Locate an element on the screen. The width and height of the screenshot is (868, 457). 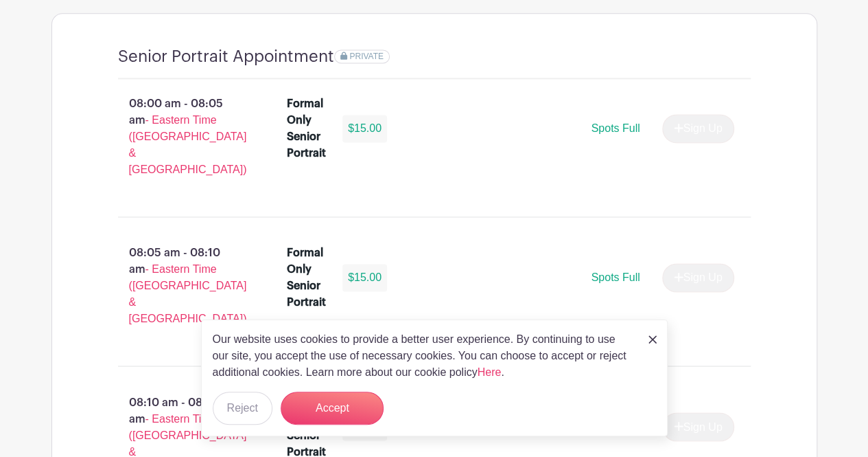
a: Here is located at coordinates (490, 372).